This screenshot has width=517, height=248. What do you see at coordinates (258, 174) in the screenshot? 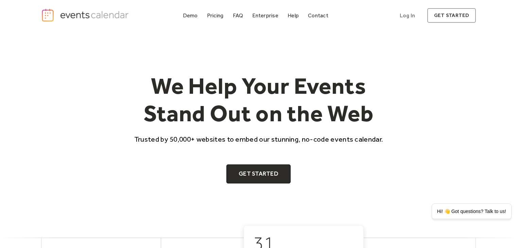
I see `a: Get Started` at bounding box center [258, 174].